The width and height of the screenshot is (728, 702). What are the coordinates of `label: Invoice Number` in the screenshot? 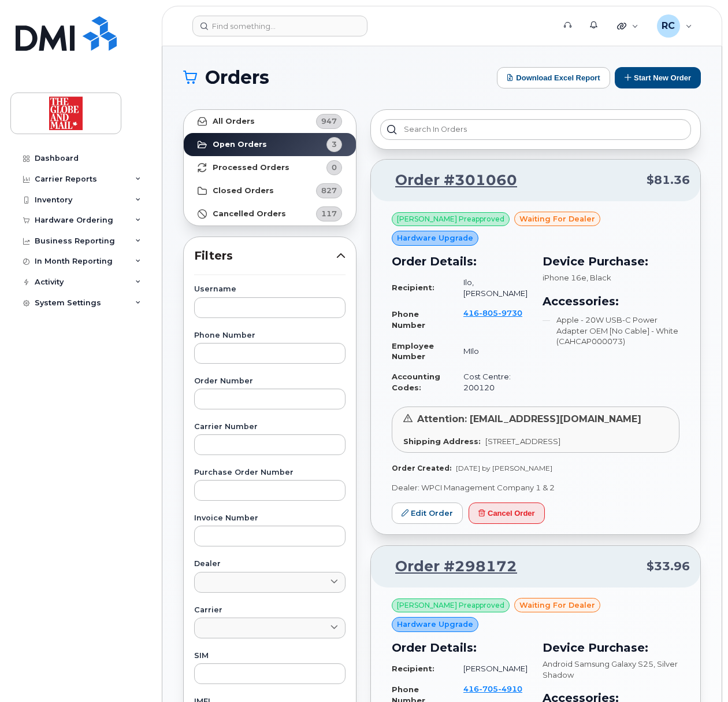 It's located at (270, 518).